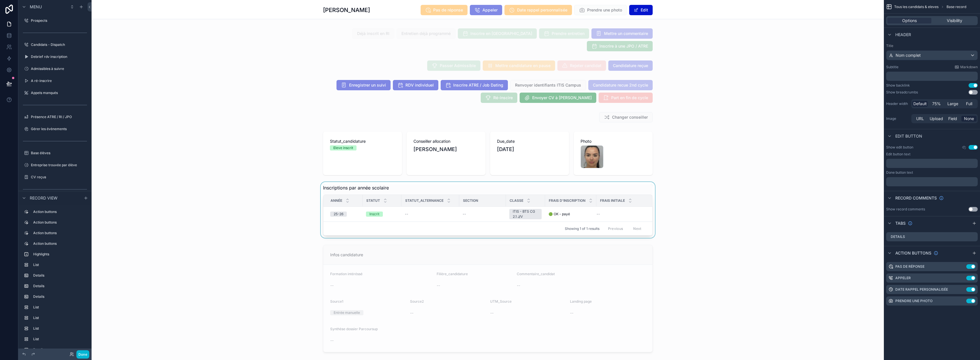 The width and height of the screenshot is (980, 360). Describe the element at coordinates (59, 81) in the screenshot. I see `label: A ré-inscrire` at that location.